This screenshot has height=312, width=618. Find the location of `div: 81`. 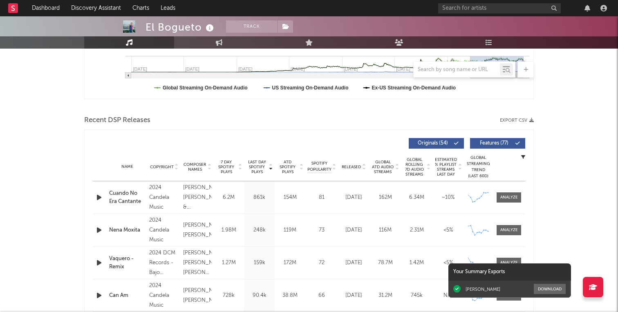

div: 81 is located at coordinates (322, 198).